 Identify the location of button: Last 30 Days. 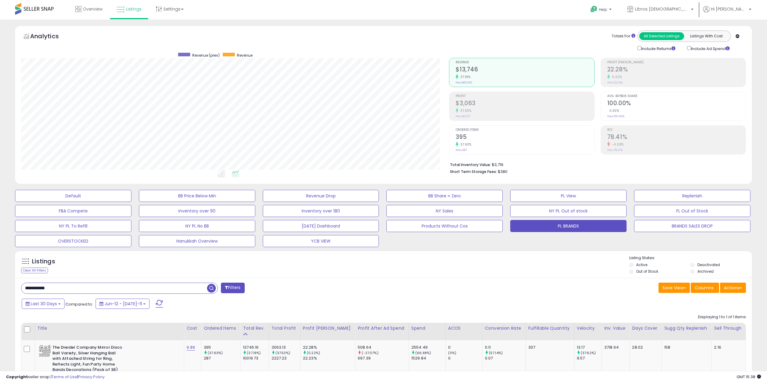
(43, 304).